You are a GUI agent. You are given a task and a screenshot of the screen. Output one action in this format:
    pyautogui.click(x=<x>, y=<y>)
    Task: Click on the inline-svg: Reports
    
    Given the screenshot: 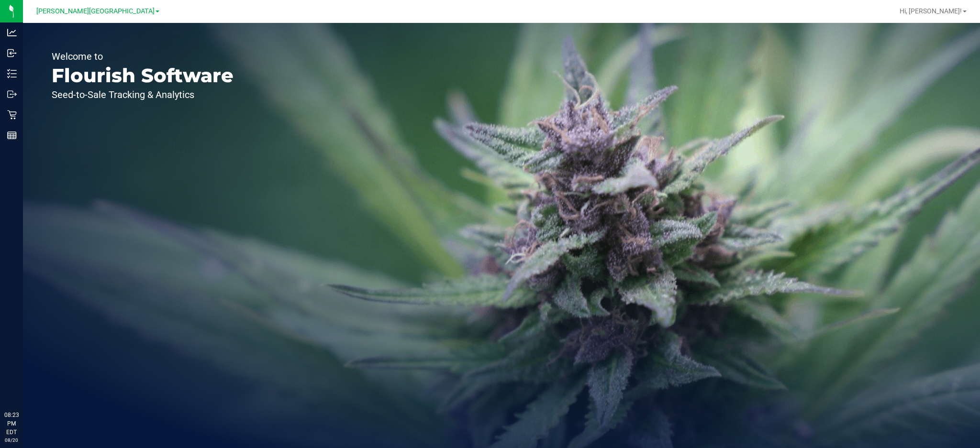 What is the action you would take?
    pyautogui.click(x=12, y=135)
    